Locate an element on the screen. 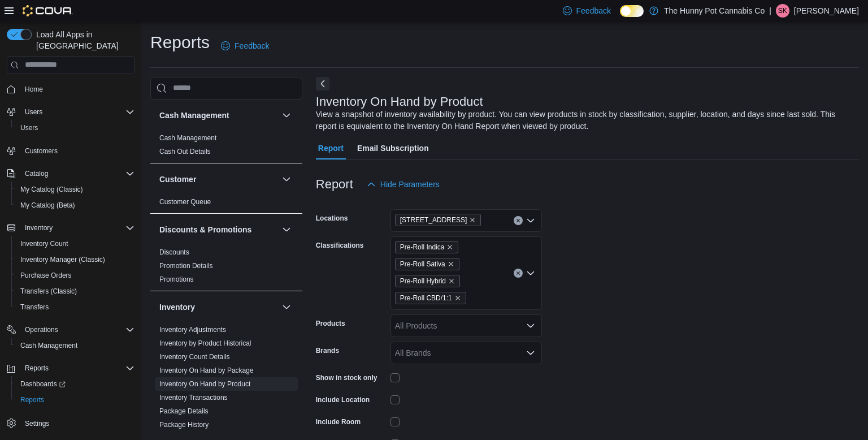 This screenshot has width=868, height=440. span: Inventory Count is located at coordinates (44, 244).